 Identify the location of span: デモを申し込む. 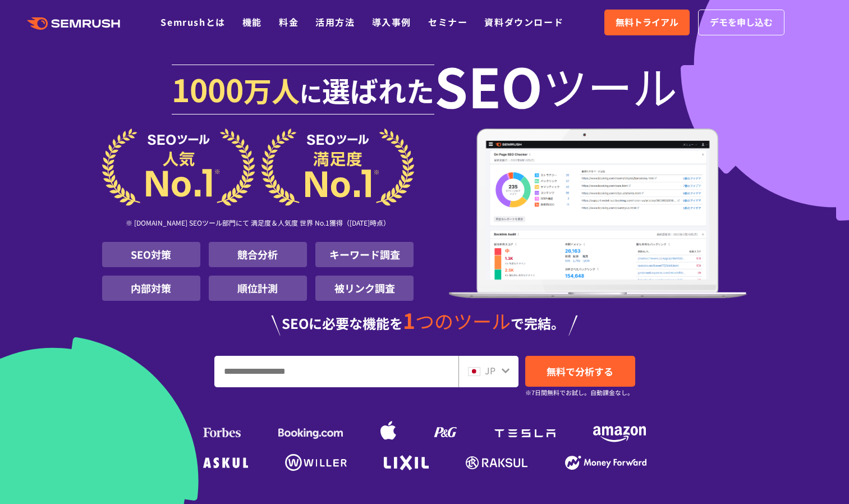
(741, 23).